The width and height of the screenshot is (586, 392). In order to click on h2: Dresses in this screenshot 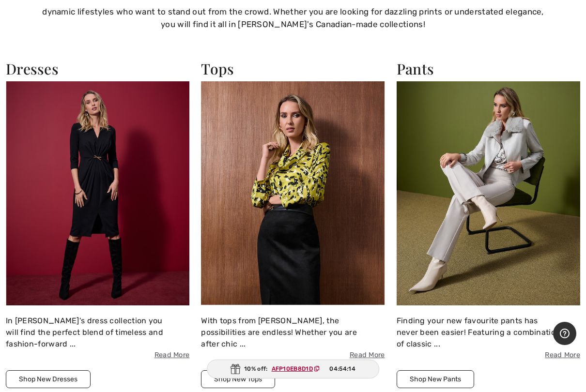, I will do `click(97, 69)`.